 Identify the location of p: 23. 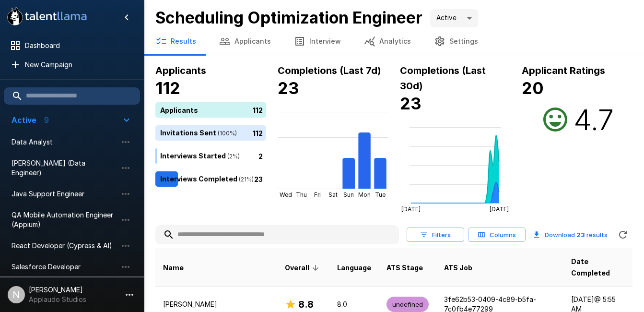
(259, 178).